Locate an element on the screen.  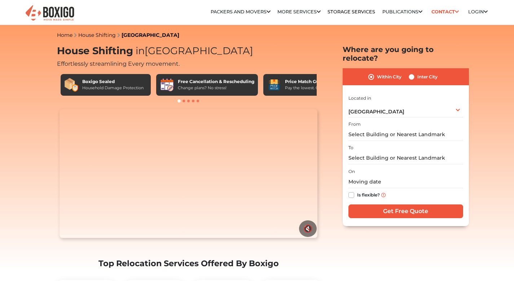
label: On is located at coordinates (352, 171).